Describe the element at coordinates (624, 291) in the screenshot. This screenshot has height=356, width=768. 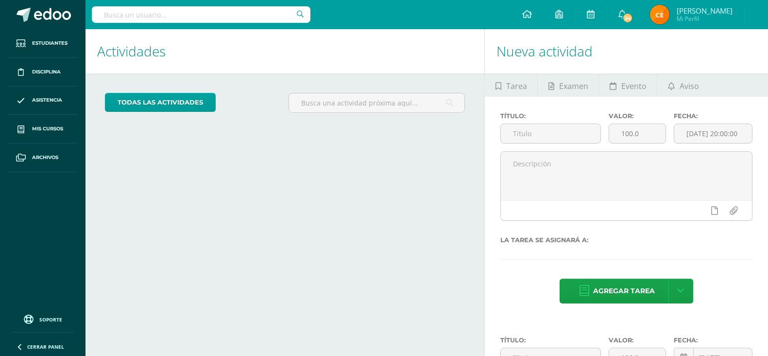
I see `span: Agregar tarea` at that location.